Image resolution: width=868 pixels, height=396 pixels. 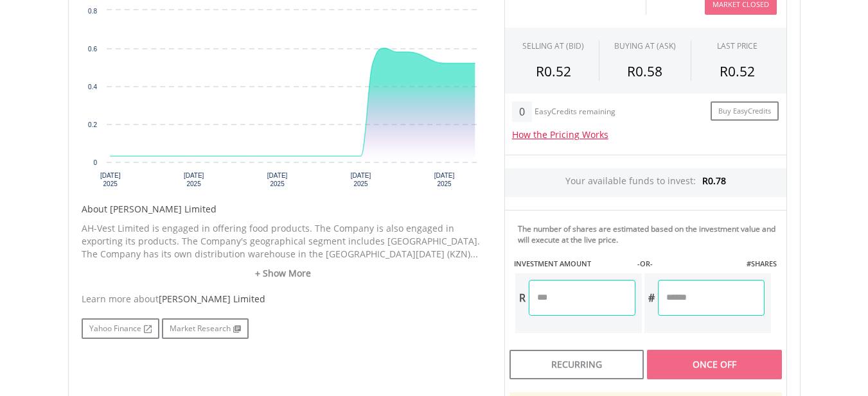 I want to click on text: 0.2, so click(x=93, y=125).